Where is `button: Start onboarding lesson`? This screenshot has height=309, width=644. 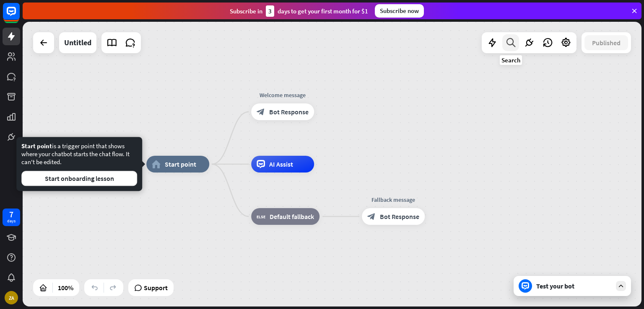 button: Start onboarding lesson is located at coordinates (80, 178).